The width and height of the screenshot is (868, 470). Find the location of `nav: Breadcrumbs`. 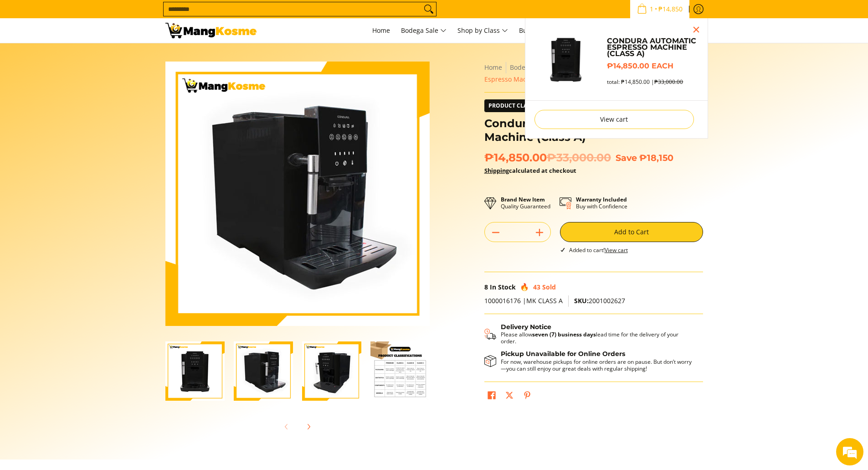

nav: Breadcrumbs is located at coordinates (593, 74).